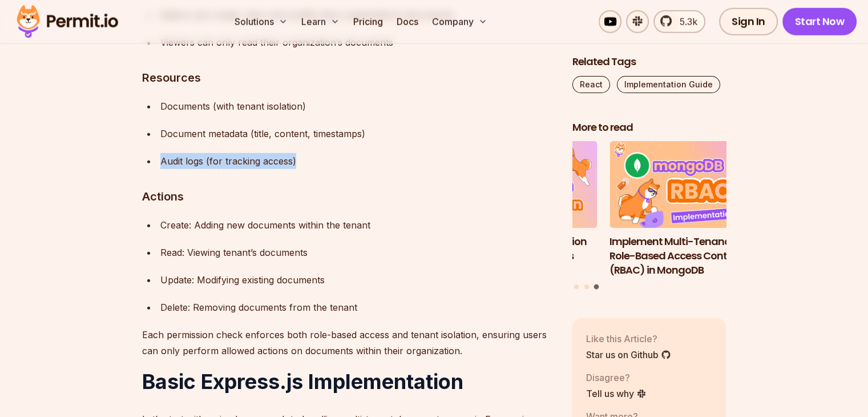 The width and height of the screenshot is (868, 417). What do you see at coordinates (687, 255) in the screenshot?
I see `h3: Implement Multi-Tenancy Role-Based Access Control (RBAC) in MongoDB` at bounding box center [687, 255].